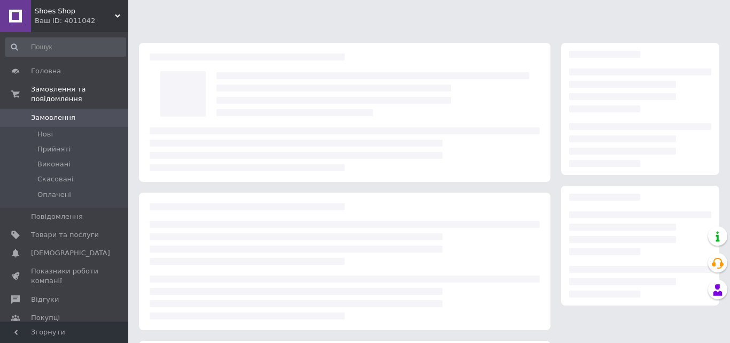 The image size is (730, 343). What do you see at coordinates (54, 195) in the screenshot?
I see `span: Оплачені` at bounding box center [54, 195].